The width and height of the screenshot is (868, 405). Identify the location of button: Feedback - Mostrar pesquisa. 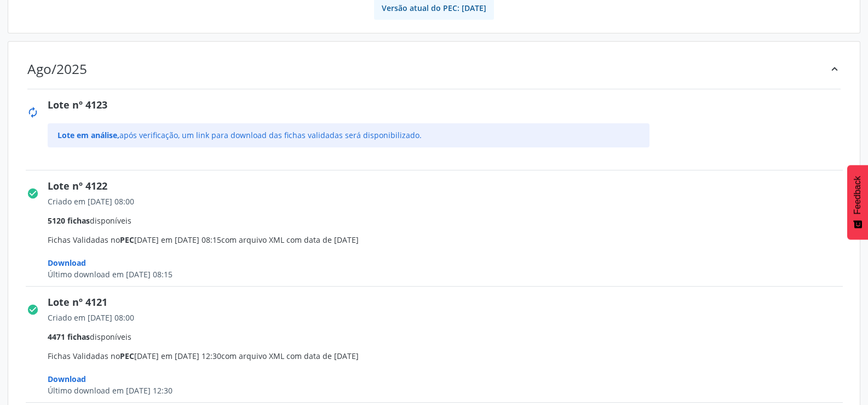
(858, 202).